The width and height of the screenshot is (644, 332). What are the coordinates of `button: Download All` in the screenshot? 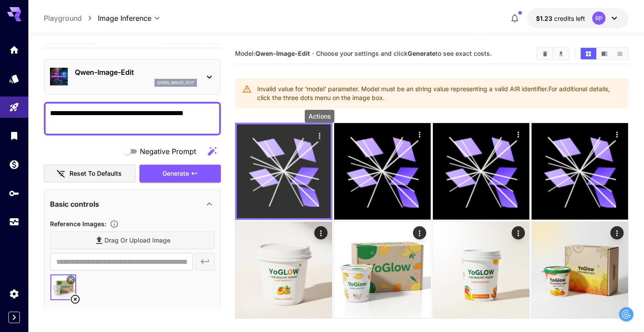 It's located at (561, 54).